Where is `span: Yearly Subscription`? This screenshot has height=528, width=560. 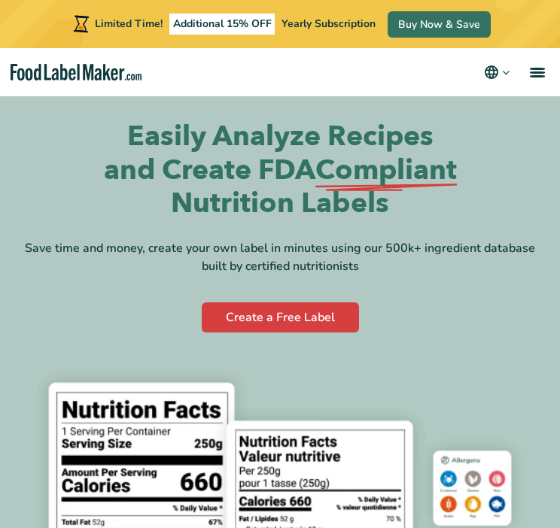
span: Yearly Subscription is located at coordinates (328, 23).